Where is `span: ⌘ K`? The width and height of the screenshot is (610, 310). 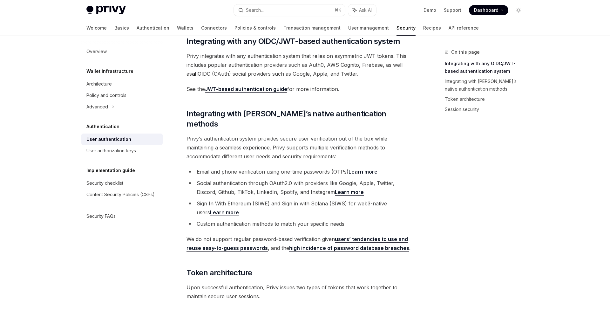
span: ⌘ K is located at coordinates (338, 10).